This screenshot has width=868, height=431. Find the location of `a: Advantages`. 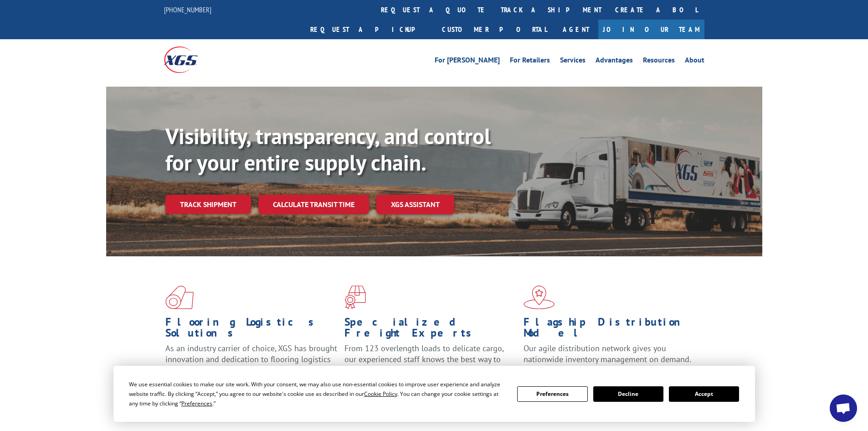

a: Advantages is located at coordinates (615, 61).